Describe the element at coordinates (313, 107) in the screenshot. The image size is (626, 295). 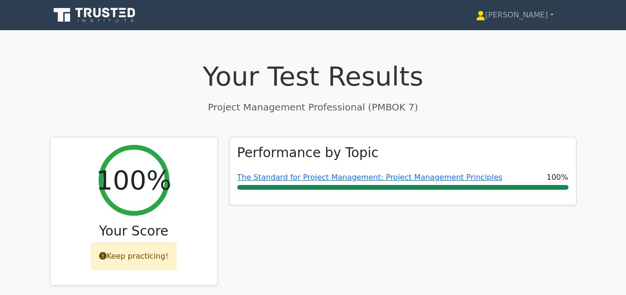
I see `p: Project Management Professional (PMBOK 7)` at that location.